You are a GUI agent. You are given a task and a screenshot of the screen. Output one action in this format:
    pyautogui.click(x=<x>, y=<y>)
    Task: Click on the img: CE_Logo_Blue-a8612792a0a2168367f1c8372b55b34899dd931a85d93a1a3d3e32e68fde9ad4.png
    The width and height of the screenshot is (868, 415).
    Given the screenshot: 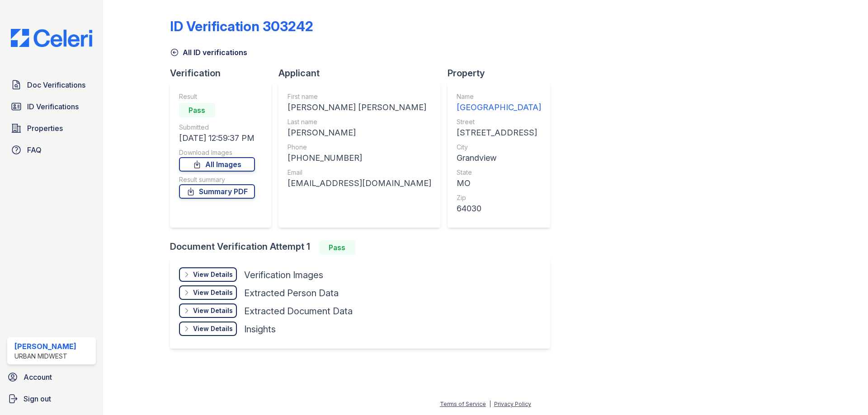 What is the action you would take?
    pyautogui.click(x=52, y=38)
    